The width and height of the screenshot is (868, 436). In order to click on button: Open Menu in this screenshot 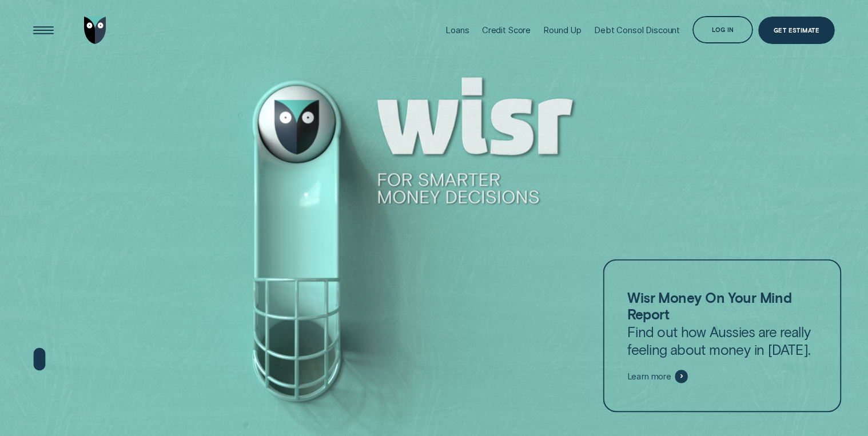, I will do `click(43, 30)`.